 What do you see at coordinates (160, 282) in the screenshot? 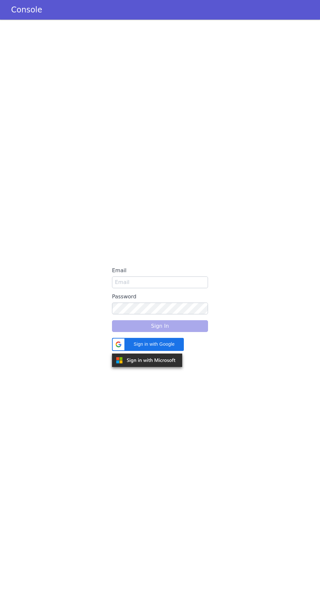
I see `input: Email` at bounding box center [160, 282].